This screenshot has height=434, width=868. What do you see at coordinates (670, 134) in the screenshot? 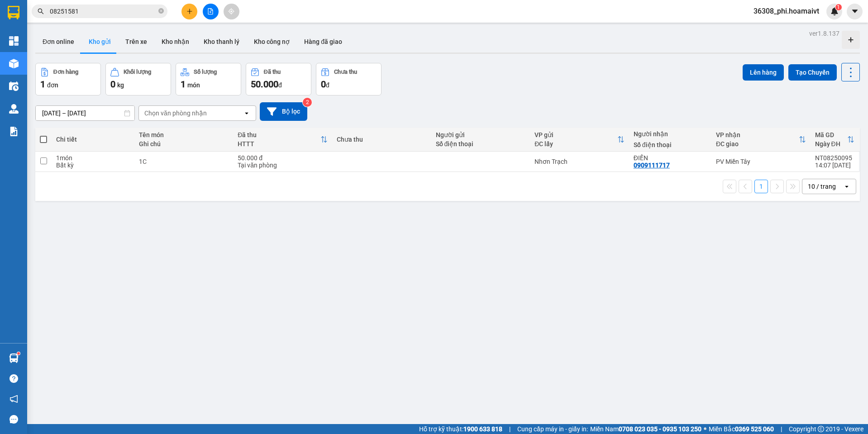
I see `div: Người nhận` at bounding box center [670, 134].